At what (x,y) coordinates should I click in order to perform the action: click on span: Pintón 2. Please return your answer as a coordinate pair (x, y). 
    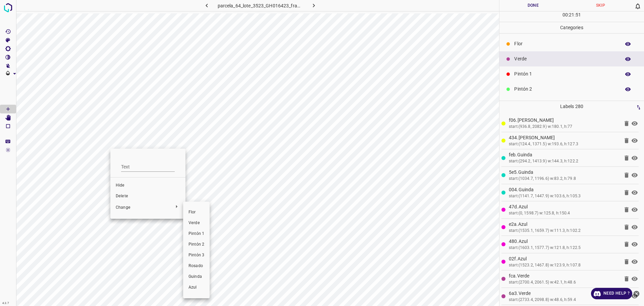
    Looking at the image, I should click on (196, 244).